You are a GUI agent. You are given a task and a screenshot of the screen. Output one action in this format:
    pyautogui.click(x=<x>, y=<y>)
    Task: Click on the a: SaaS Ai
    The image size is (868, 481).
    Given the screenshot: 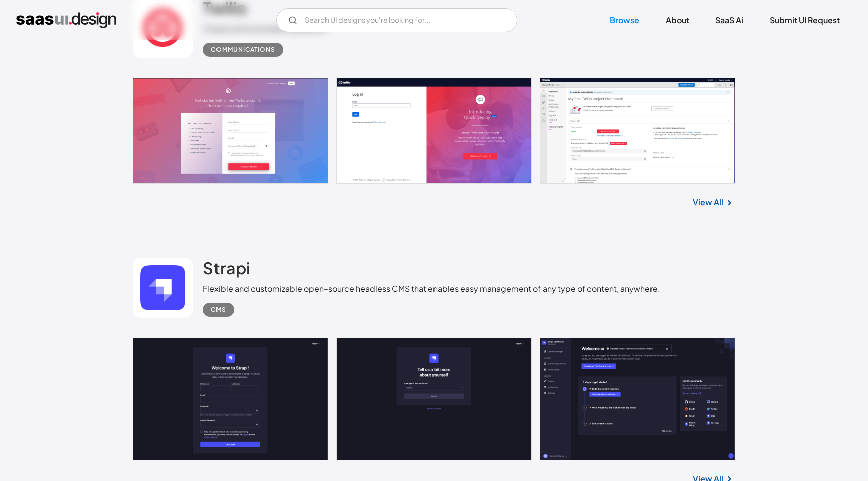 What is the action you would take?
    pyautogui.click(x=729, y=20)
    